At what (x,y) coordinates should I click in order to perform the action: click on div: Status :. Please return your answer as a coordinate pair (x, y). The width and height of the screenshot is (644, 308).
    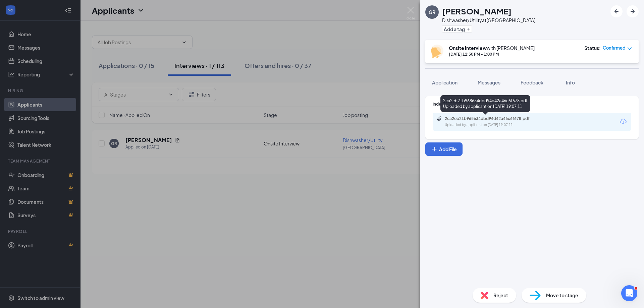
    Looking at the image, I should click on (592, 48).